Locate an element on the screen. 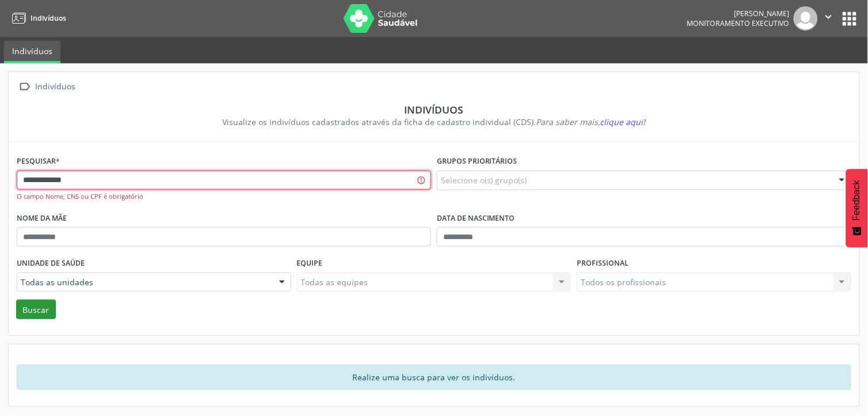  span: Selecione o(s) grupo(s) is located at coordinates (484, 180).